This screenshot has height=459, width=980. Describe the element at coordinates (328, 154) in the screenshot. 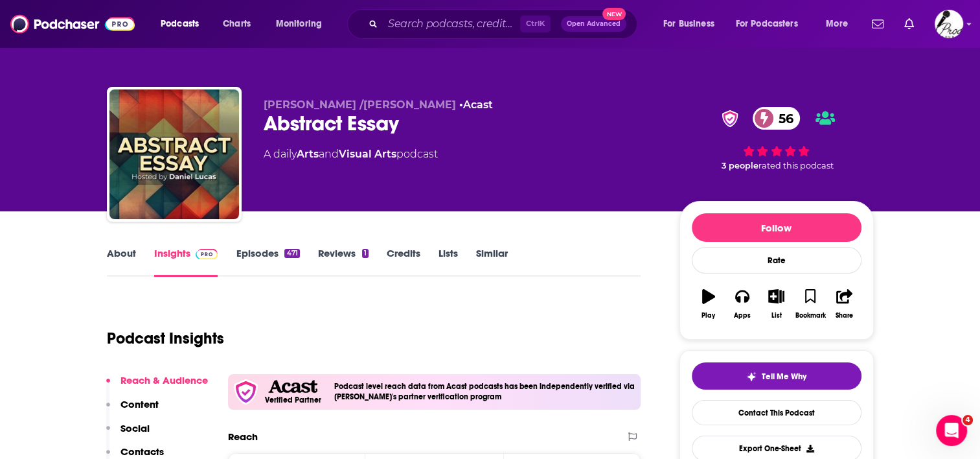

I see `span: and` at that location.